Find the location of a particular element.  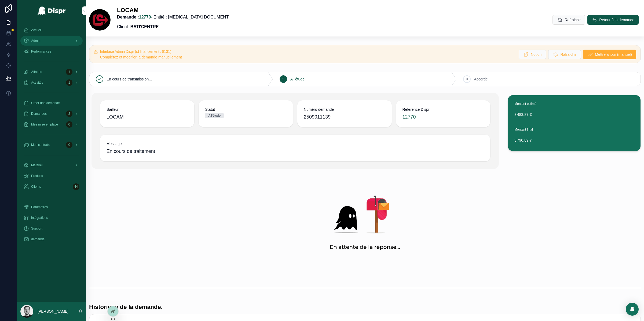

a: Mes contrats0 is located at coordinates (51, 145).